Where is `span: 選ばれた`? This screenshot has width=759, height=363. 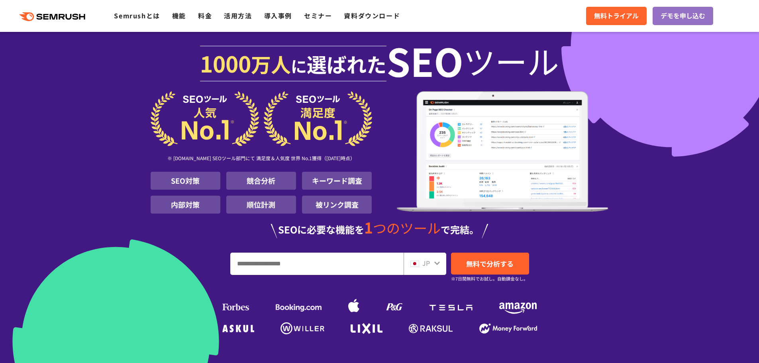
span: 選ばれた is located at coordinates (347, 64).